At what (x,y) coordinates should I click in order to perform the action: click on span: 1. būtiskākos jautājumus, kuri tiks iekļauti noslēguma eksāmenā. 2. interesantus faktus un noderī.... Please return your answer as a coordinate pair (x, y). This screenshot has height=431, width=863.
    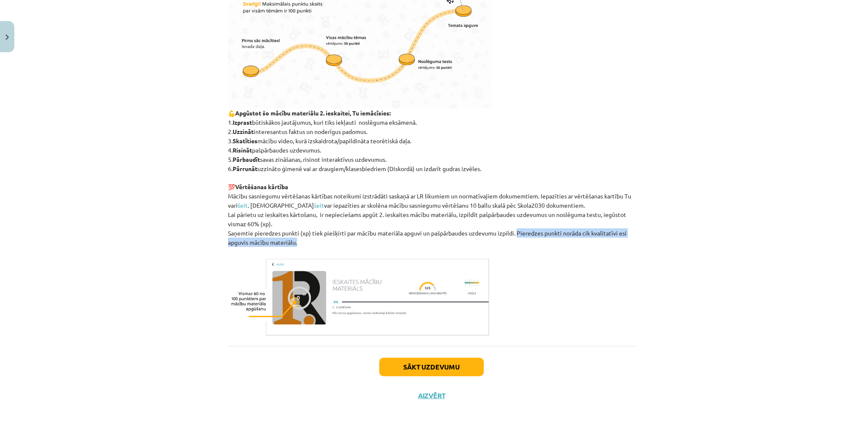
    Looking at the image, I should click on (354, 145).